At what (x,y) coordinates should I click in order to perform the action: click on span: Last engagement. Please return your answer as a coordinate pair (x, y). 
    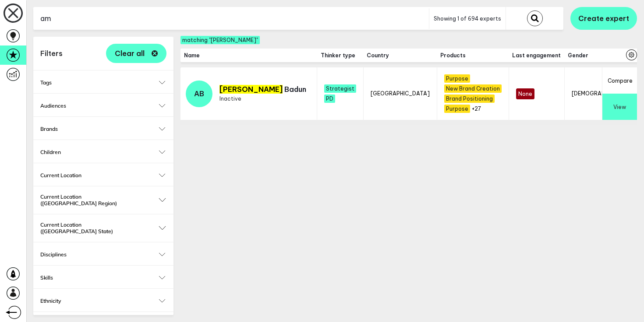
    Looking at the image, I should click on (536, 55).